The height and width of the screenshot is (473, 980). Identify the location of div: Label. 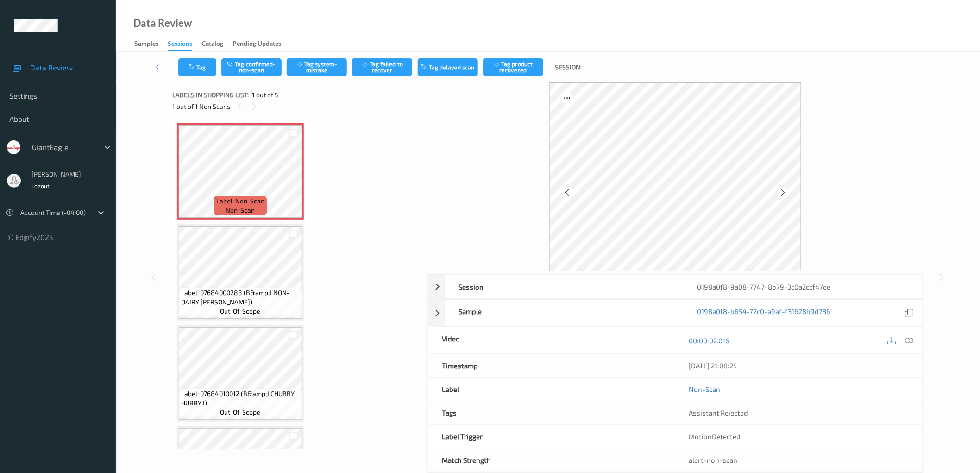
(551, 389).